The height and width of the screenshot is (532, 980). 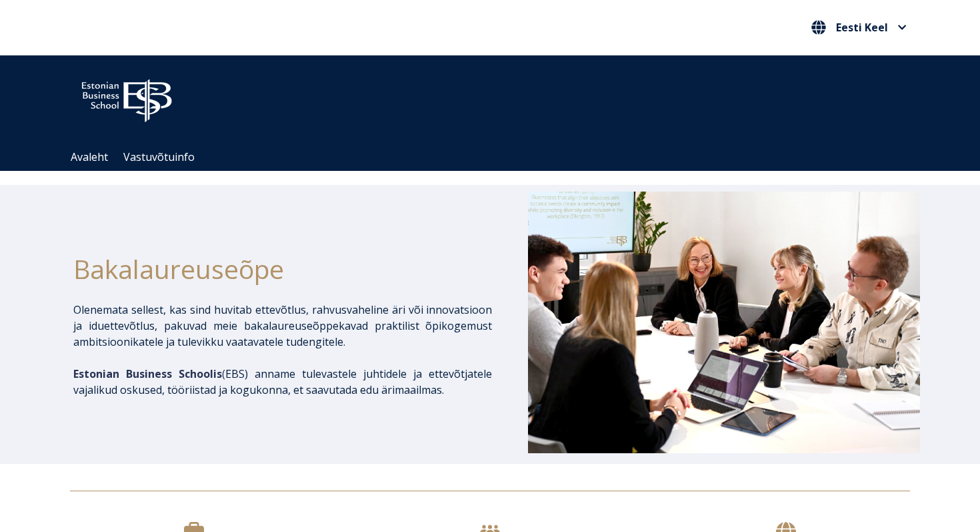 What do you see at coordinates (158, 157) in the screenshot?
I see `a: Vastuvõtuinfo` at bounding box center [158, 157].